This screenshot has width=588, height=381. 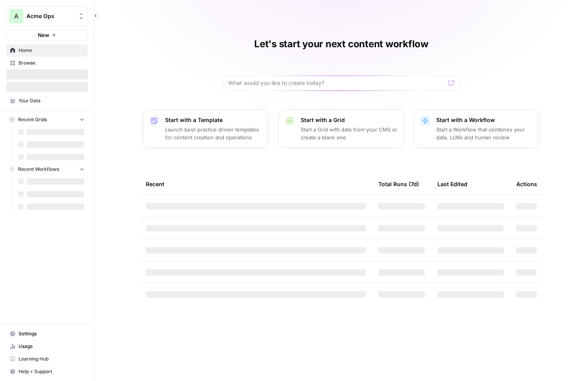 I want to click on button: Start with a TemplateLaunch best-practice driven templates for content creation and operations, so click(x=205, y=129).